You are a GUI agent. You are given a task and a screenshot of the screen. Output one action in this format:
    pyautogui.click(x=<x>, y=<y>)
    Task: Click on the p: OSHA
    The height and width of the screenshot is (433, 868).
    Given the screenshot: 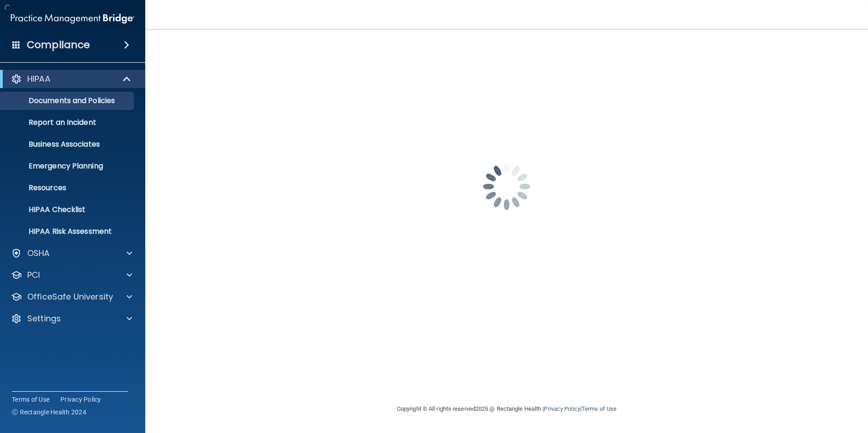 What is the action you would take?
    pyautogui.click(x=39, y=253)
    